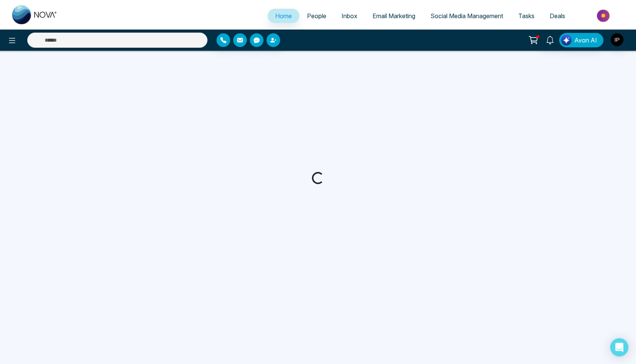  Describe the element at coordinates (394, 16) in the screenshot. I see `a: Email Marketing` at that location.